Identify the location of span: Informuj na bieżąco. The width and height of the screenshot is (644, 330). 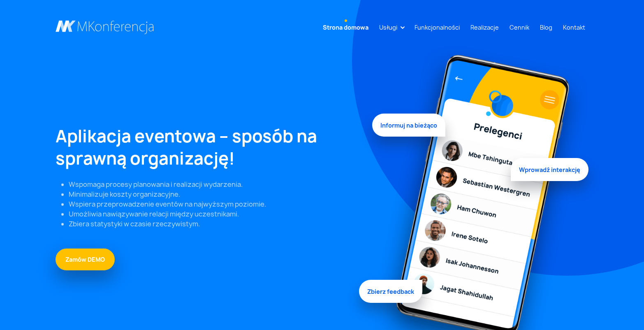
(408, 128).